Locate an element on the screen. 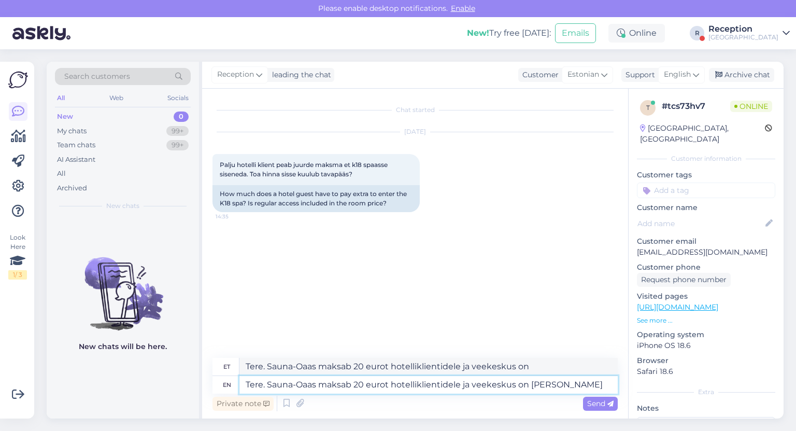  div: Online is located at coordinates (637, 33).